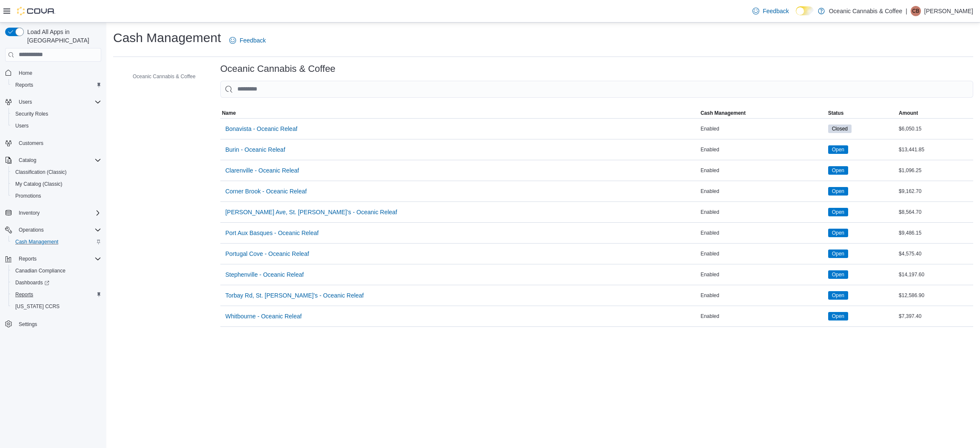  What do you see at coordinates (57, 271) in the screenshot?
I see `span: Canadian Compliance` at bounding box center [57, 271].